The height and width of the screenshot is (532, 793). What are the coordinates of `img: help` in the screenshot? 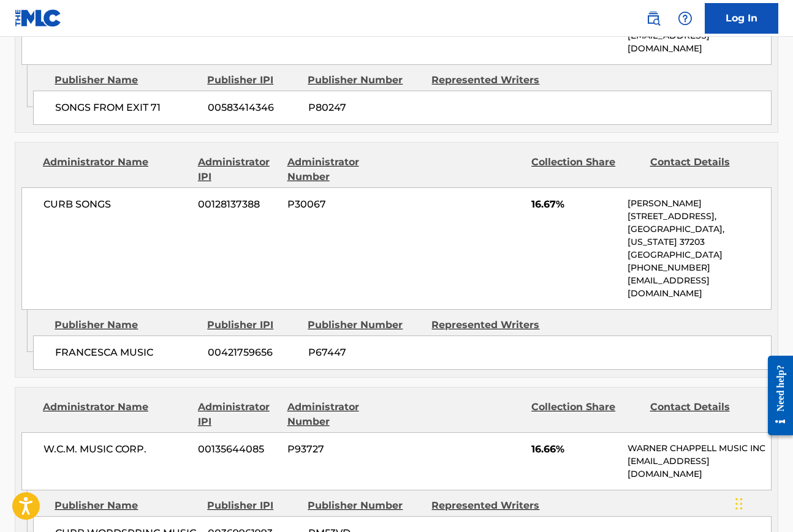 It's located at (685, 19).